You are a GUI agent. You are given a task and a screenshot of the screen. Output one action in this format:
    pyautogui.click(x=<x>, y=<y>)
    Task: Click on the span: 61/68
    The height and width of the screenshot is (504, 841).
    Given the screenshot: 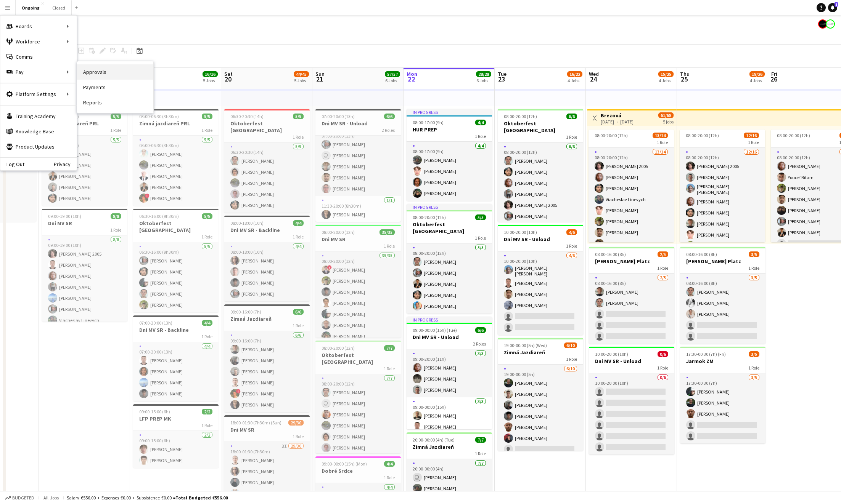 What is the action you would take?
    pyautogui.click(x=666, y=115)
    